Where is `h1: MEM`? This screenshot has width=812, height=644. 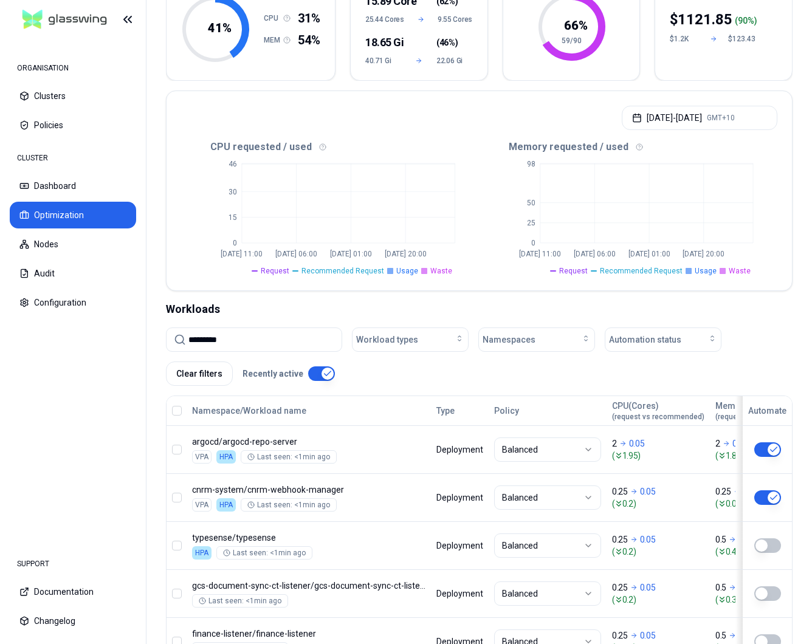
h1: MEM is located at coordinates (274, 40).